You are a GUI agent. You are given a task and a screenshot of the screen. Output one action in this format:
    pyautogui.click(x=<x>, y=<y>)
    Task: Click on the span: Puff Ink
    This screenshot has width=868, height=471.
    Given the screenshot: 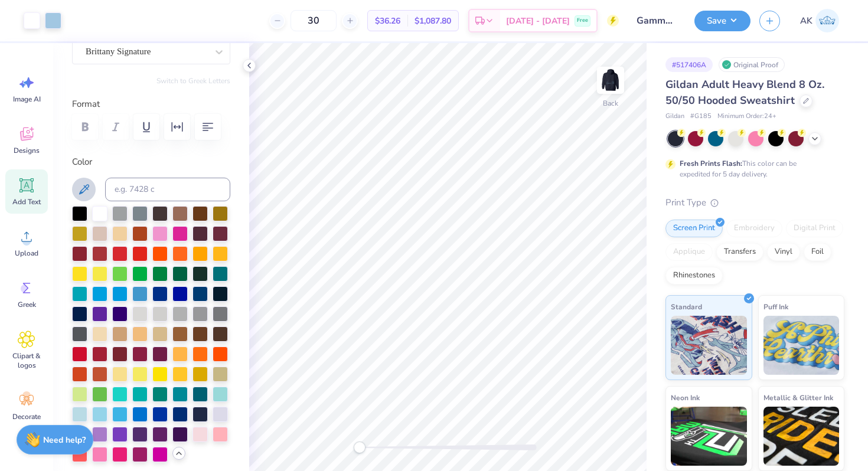 What is the action you would take?
    pyautogui.click(x=776, y=307)
    